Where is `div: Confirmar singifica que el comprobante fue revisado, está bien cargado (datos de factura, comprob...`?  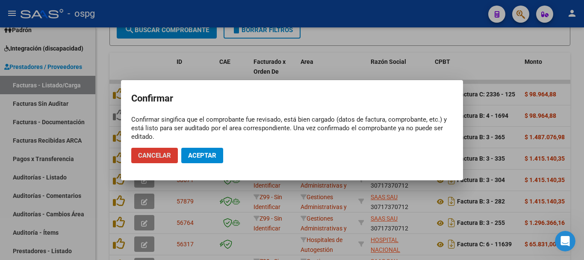
div: Confirmar singifica que el comprobante fue revisado, está bien cargado (datos de factura, comprob... is located at coordinates (292, 128).